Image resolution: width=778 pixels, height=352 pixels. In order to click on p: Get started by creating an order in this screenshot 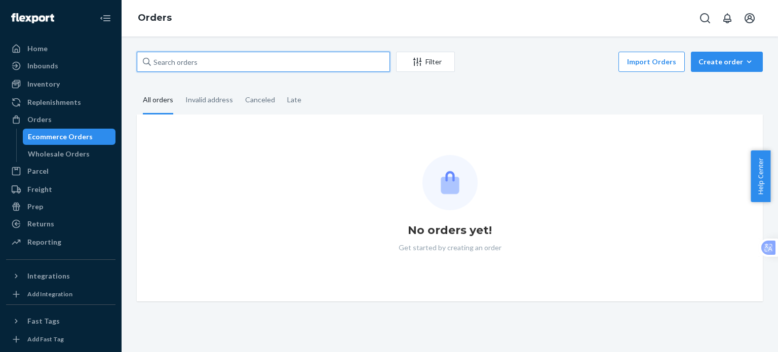, I will do `click(450, 248)`.